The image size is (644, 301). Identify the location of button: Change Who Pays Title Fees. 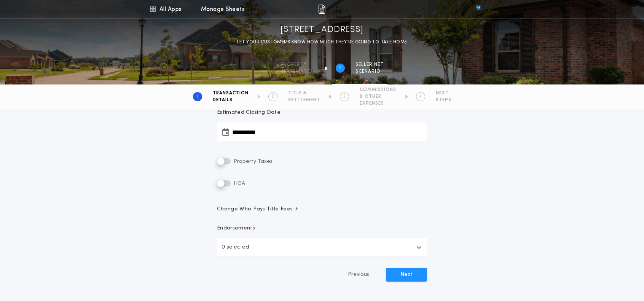
(322, 209).